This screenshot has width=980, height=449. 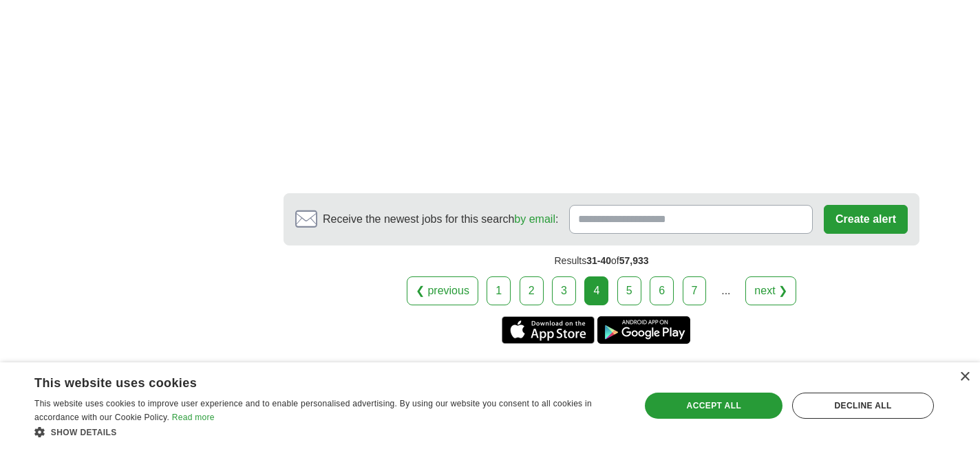 I want to click on div: Decline all, so click(x=863, y=406).